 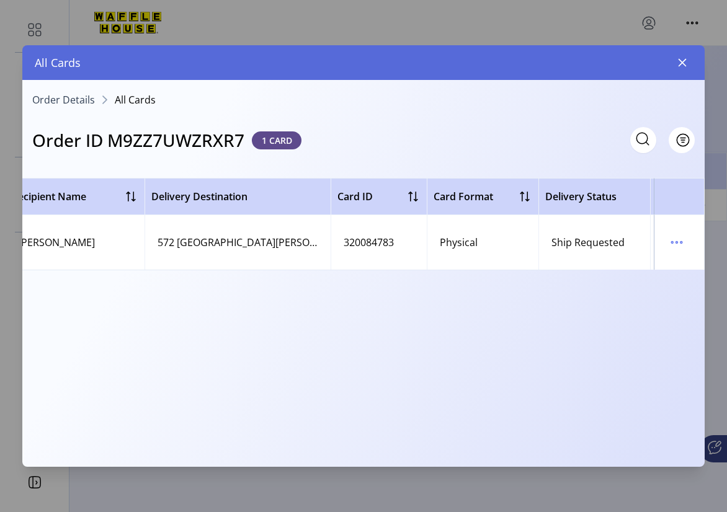 I want to click on span: Card Format, so click(x=463, y=197).